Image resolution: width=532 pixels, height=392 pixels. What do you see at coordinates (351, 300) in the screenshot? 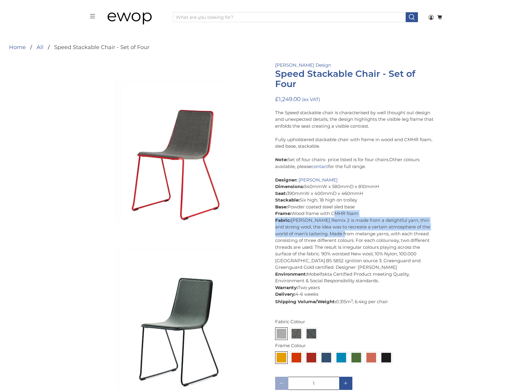
I see `sup: 3` at bounding box center [351, 300].